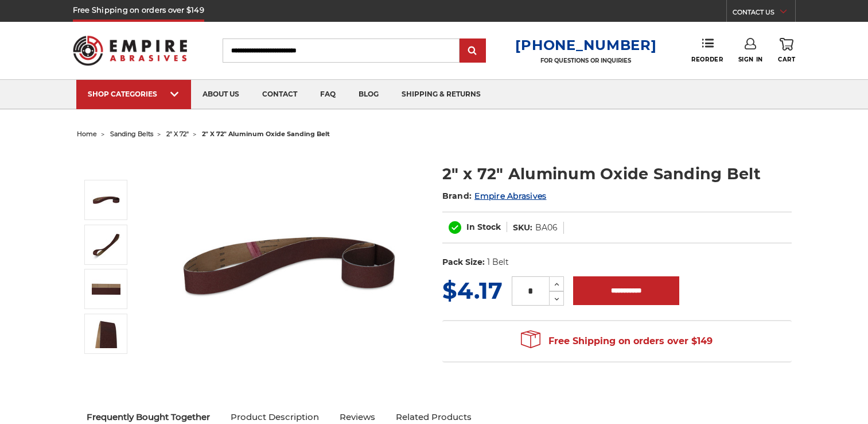 Image resolution: width=868 pixels, height=424 pixels. I want to click on p: FOR QUESTIONS OR INQUIRIES, so click(586, 60).